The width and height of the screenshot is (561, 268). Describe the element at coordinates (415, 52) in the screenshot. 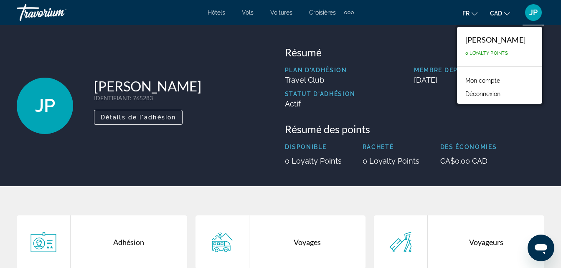

I see `h3: Résumé` at that location.